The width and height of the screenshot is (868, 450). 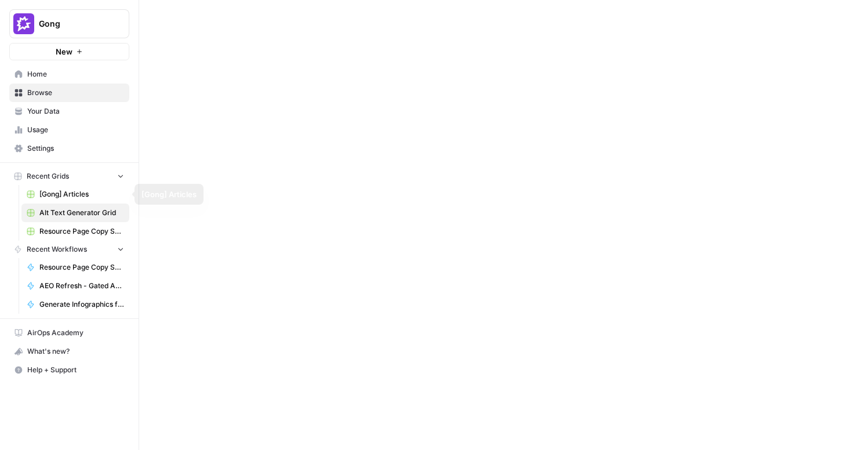 What do you see at coordinates (64, 52) in the screenshot?
I see `span: New` at bounding box center [64, 52].